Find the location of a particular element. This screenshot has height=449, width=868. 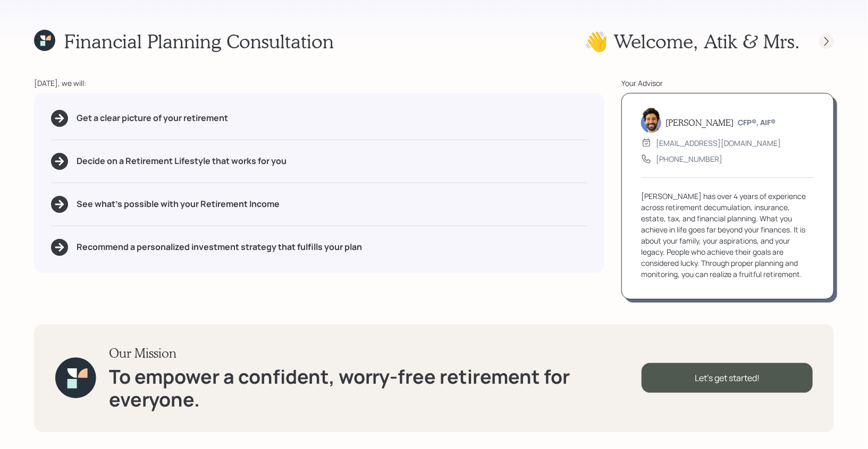

img: eric-schwartz-headshot.png is located at coordinates (651, 120).